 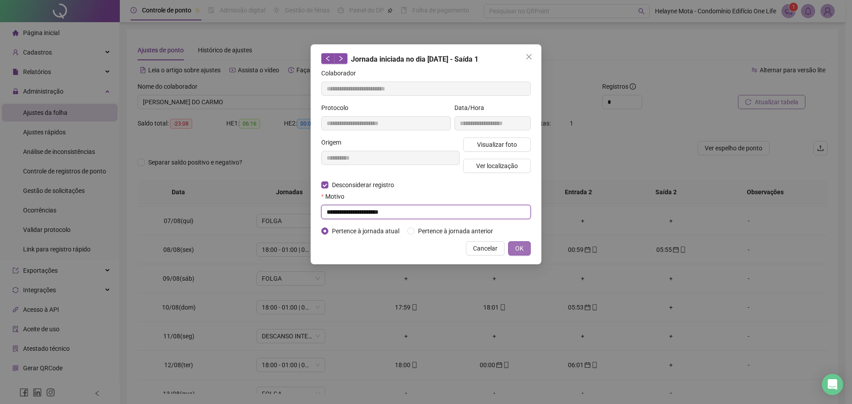 I want to click on div: Open Intercom Messenger, so click(x=832, y=385).